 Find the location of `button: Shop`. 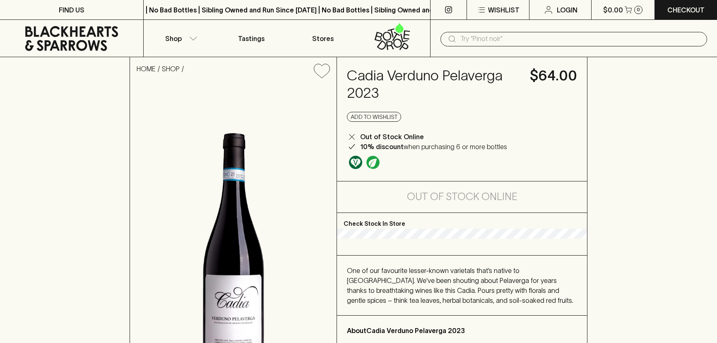

button: Shop is located at coordinates (179, 38).